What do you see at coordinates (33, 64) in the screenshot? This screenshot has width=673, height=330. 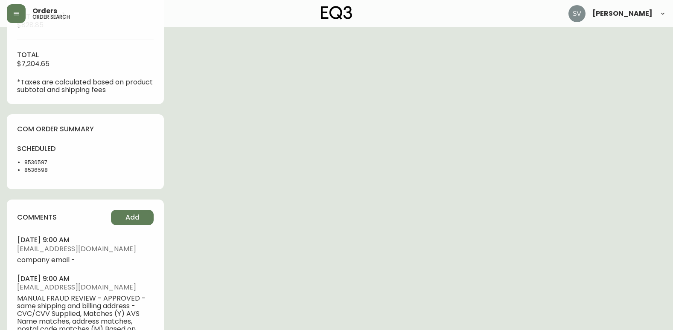 I see `span: $7,204.65` at bounding box center [33, 64].